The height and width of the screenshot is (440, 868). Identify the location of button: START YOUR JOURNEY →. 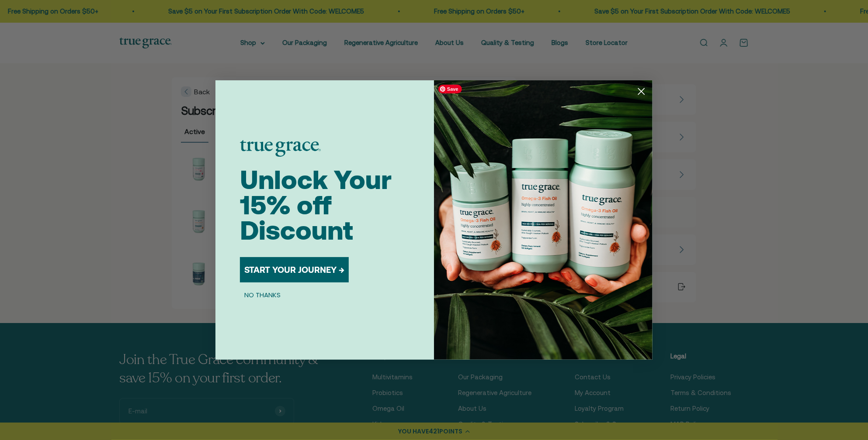
(294, 270).